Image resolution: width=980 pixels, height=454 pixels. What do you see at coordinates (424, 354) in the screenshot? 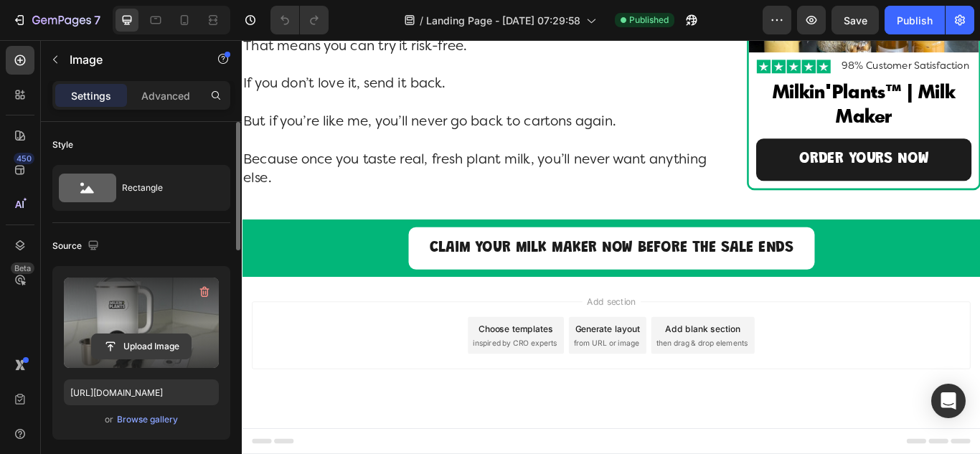
I see `span: from URL or image` at bounding box center [424, 354].